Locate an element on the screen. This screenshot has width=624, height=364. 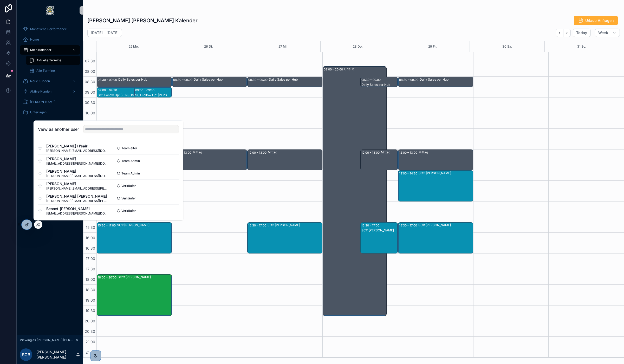
button: 25 Mo. is located at coordinates (133, 47).